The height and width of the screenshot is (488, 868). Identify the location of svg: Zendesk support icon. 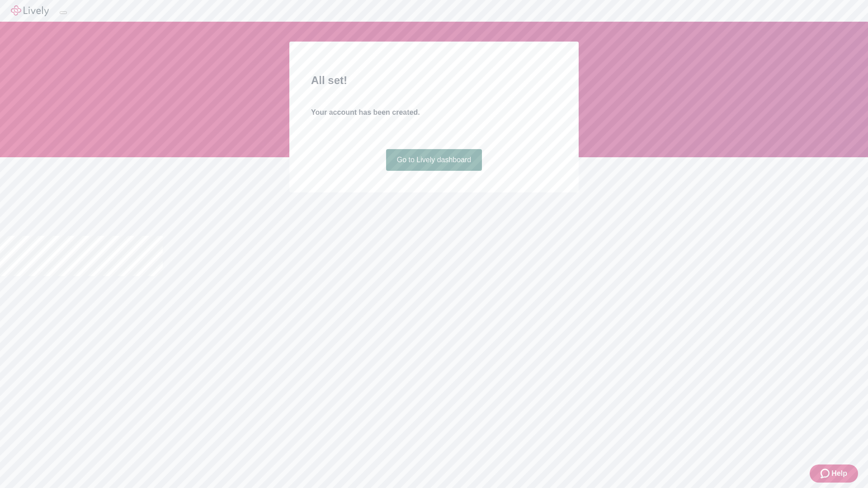
(826, 473).